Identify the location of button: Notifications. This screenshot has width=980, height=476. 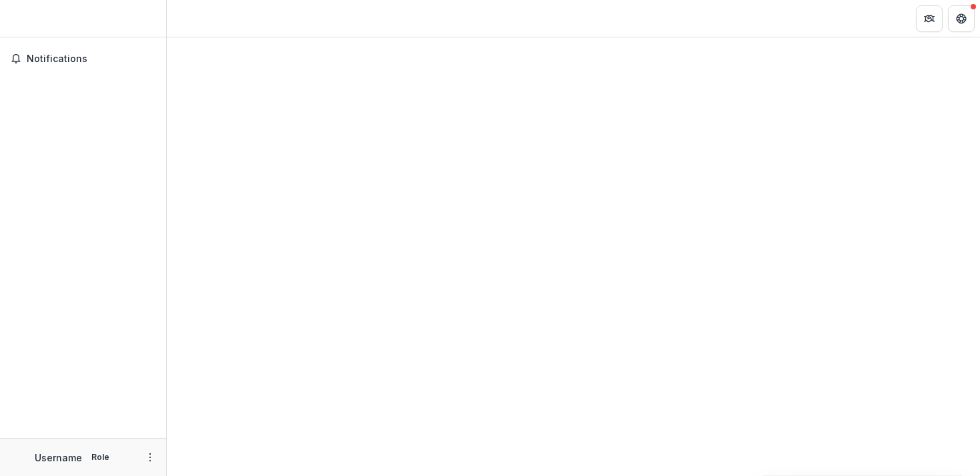
(83, 58).